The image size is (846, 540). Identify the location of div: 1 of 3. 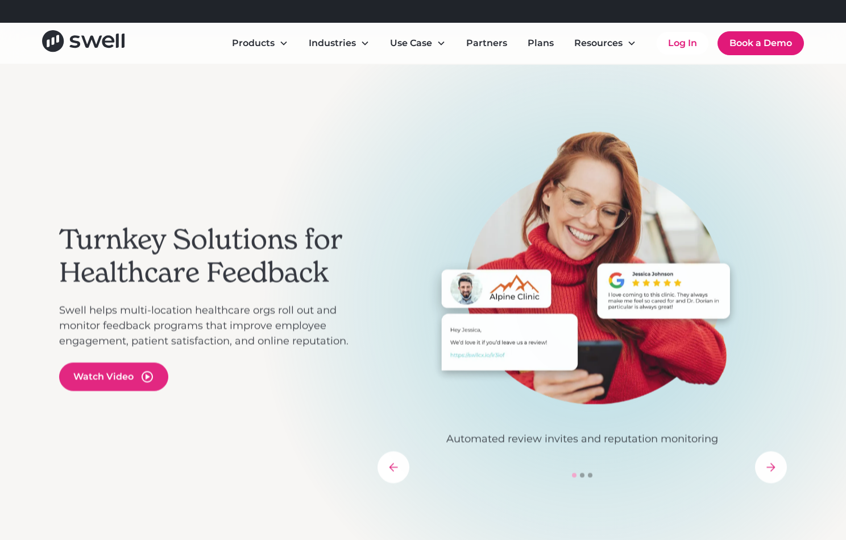
(583, 288).